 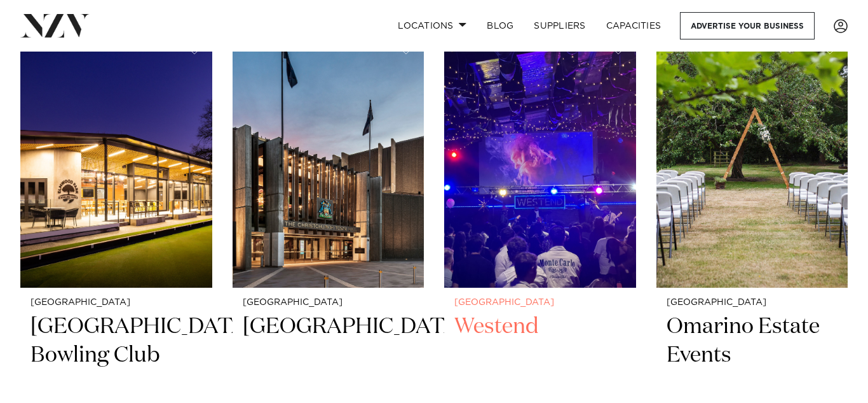 What do you see at coordinates (329, 159) in the screenshot?
I see `img: Entrance to Christchurch Town Hall` at bounding box center [329, 159].